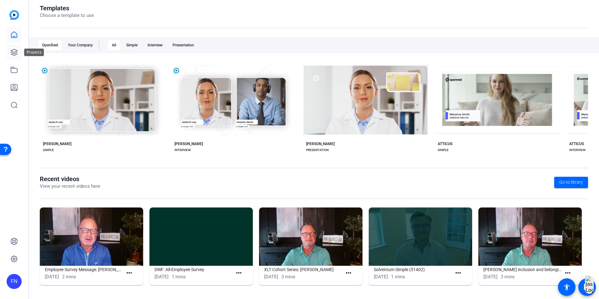  Describe the element at coordinates (14, 281) in the screenshot. I see `div: FN` at that location.